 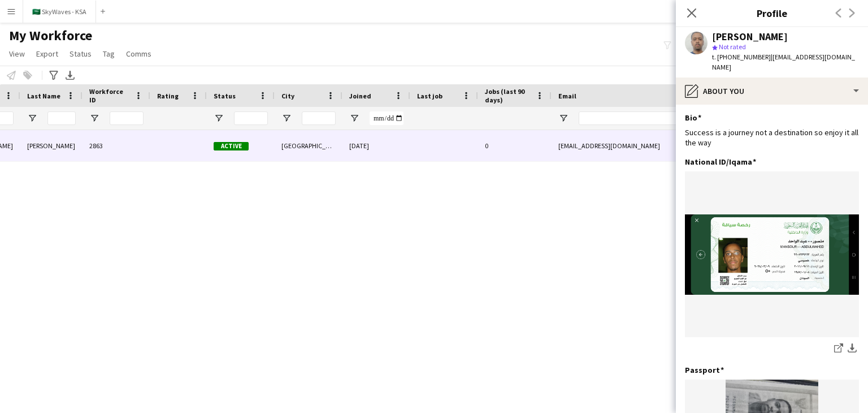 I want to click on div: 2863, so click(x=116, y=145).